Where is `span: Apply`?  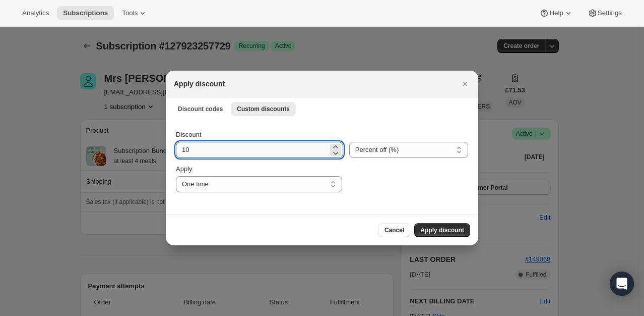 span: Apply is located at coordinates (184, 169).